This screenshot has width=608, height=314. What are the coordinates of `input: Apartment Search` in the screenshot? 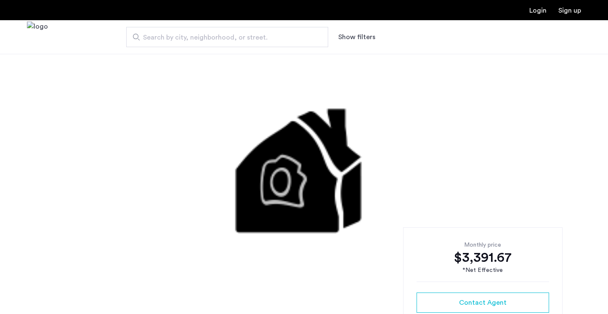 It's located at (227, 37).